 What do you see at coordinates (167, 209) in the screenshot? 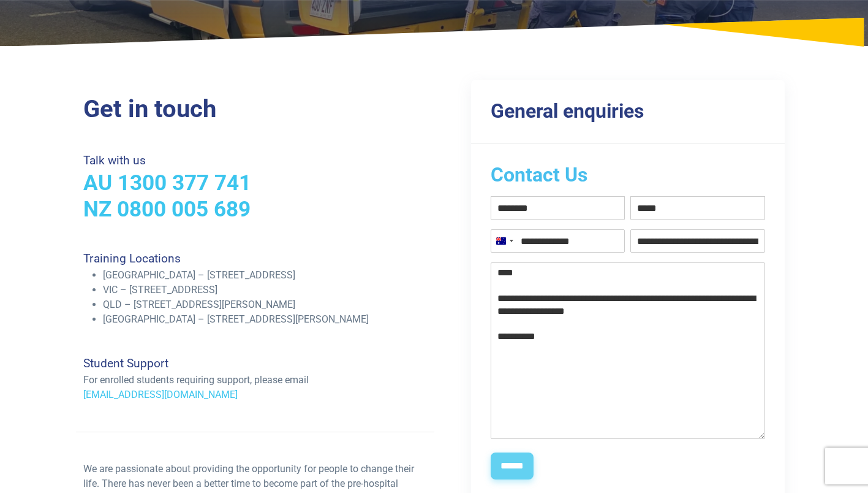
I see `a: NZ 0800 005 689` at bounding box center [167, 209].